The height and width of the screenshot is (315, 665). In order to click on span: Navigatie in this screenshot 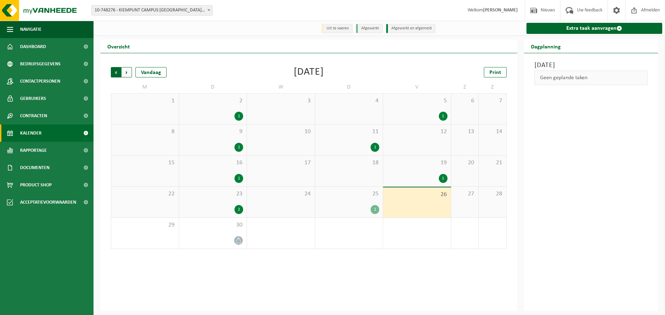, I will do `click(31, 29)`.